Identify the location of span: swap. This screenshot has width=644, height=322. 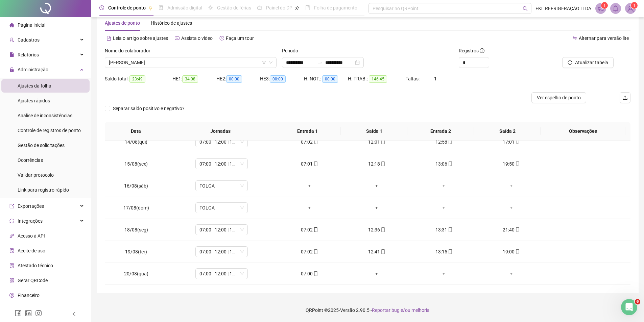
(575, 38).